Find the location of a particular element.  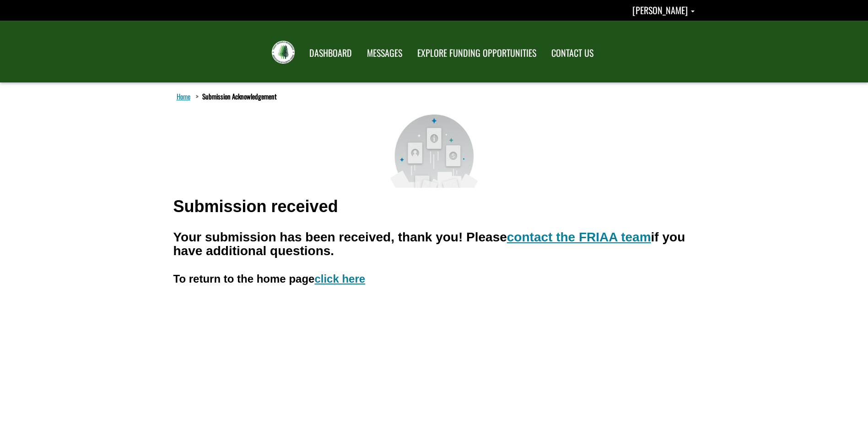

a: EXPLORE FUNDING OPPORTUNITIES is located at coordinates (477, 53).